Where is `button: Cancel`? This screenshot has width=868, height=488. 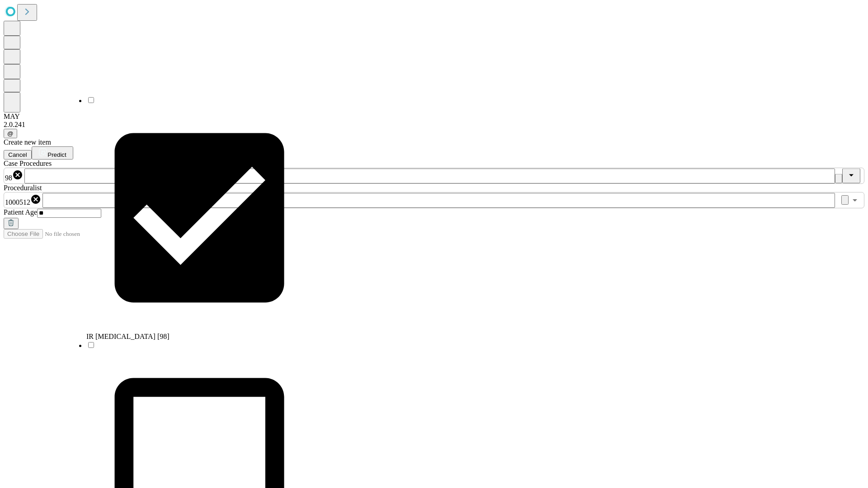 button: Cancel is located at coordinates (18, 154).